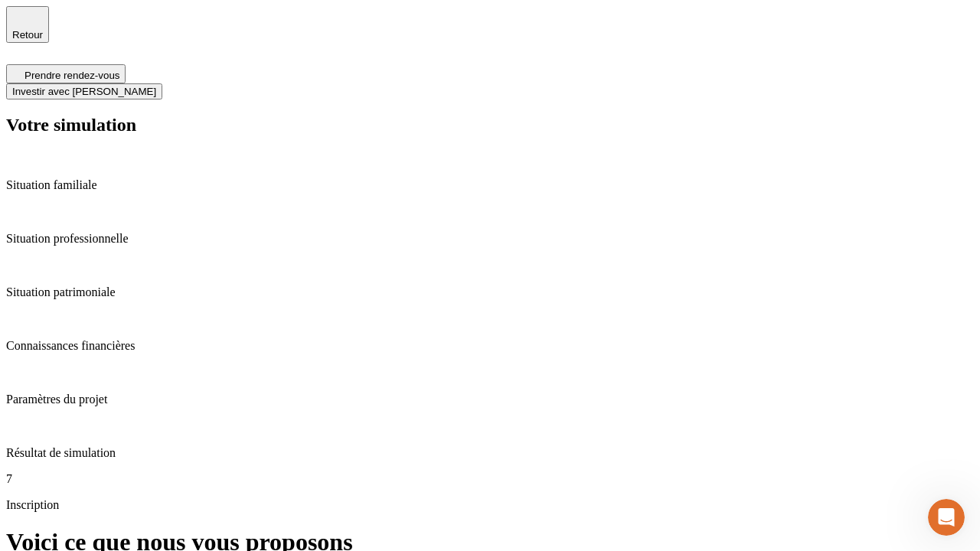  I want to click on span: Prendre rendez-vous, so click(72, 75).